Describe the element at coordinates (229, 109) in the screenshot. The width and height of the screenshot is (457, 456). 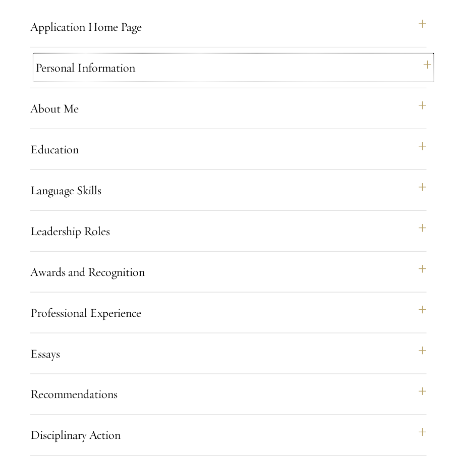
I see `button: About Me` at that location.